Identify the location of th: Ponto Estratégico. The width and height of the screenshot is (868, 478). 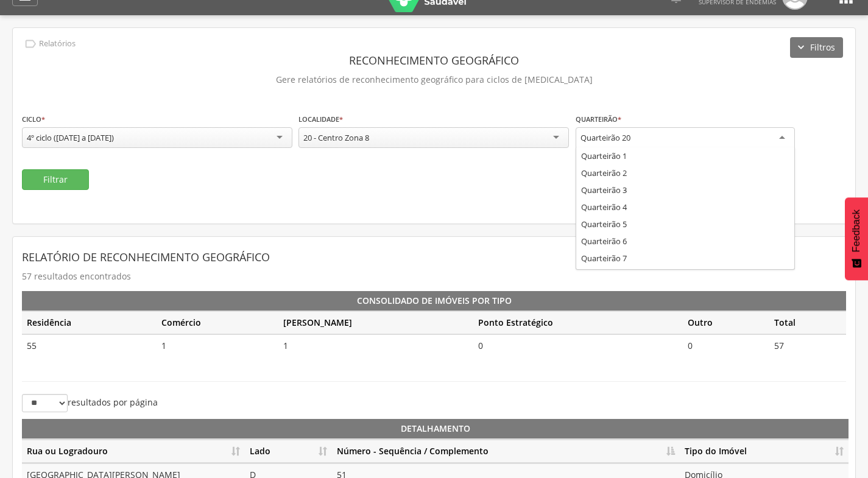
(578, 323).